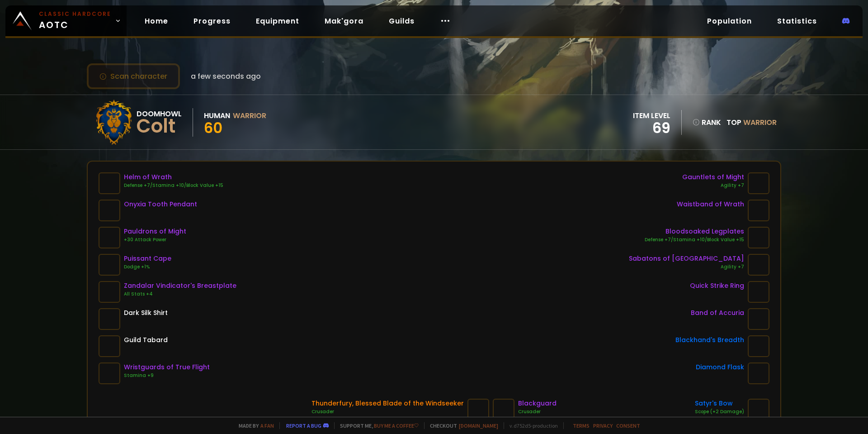  I want to click on span: Made by, so click(254, 426).